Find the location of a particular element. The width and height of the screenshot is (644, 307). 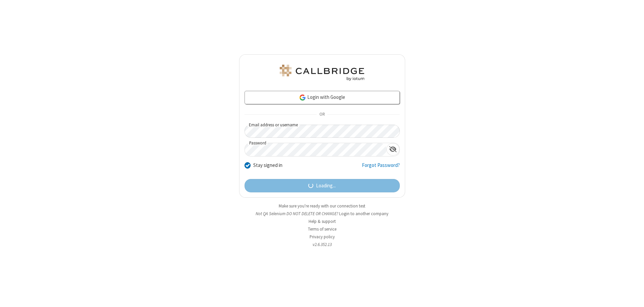

input: Email address or username is located at coordinates (322, 131).